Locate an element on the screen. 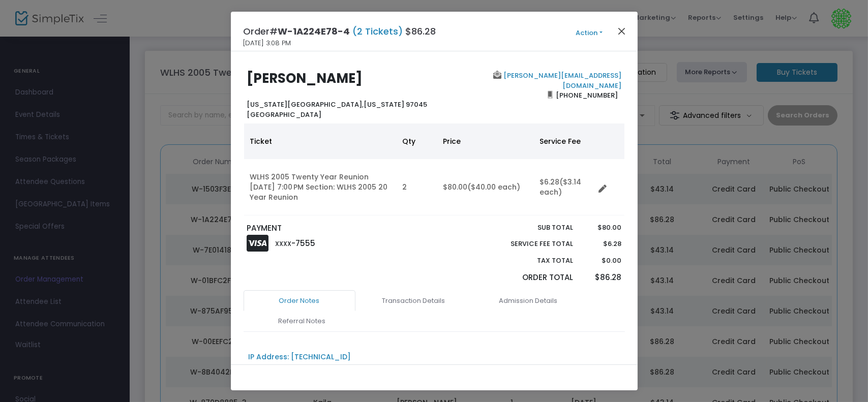 This screenshot has height=402, width=868. p: $0.00 is located at coordinates (602, 261).